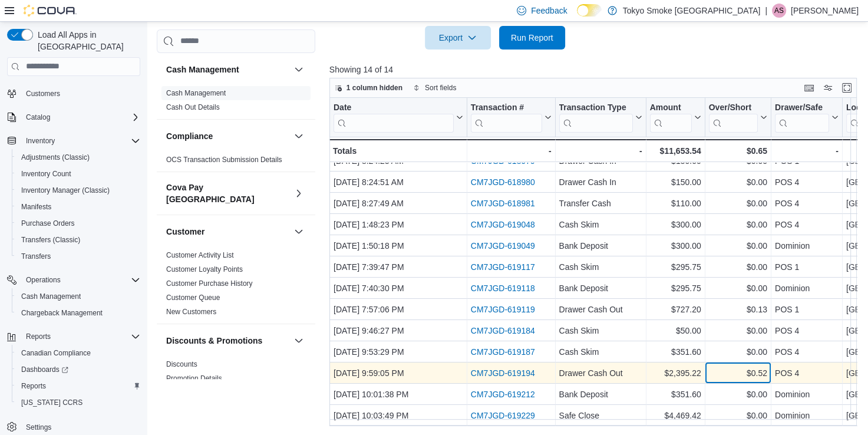  Describe the element at coordinates (209, 283) in the screenshot. I see `span: Customer Purchase History` at that location.